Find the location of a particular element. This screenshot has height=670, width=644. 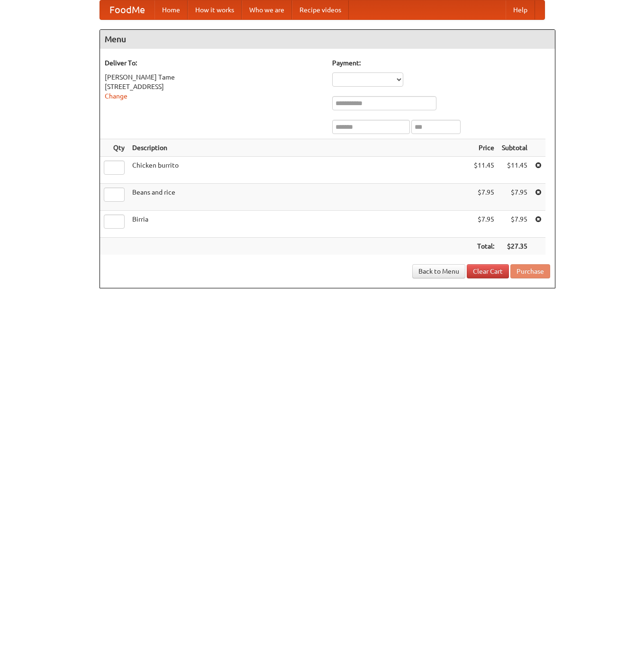

th: Qty is located at coordinates (114, 148).